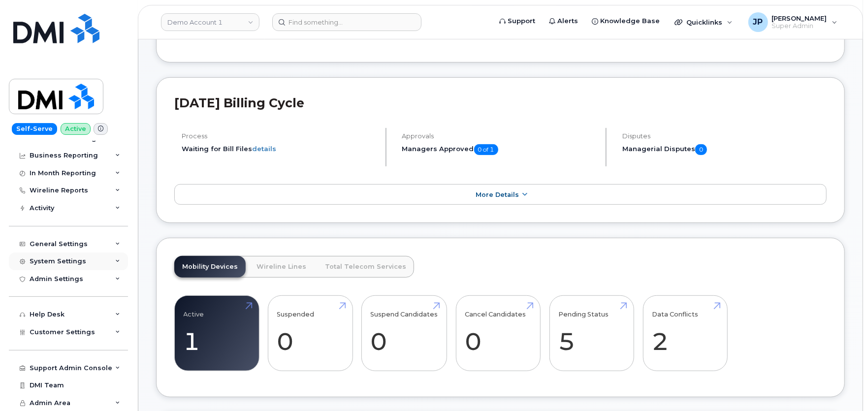 This screenshot has width=868, height=411. I want to click on a: Suspend Candidates 0, so click(404, 334).